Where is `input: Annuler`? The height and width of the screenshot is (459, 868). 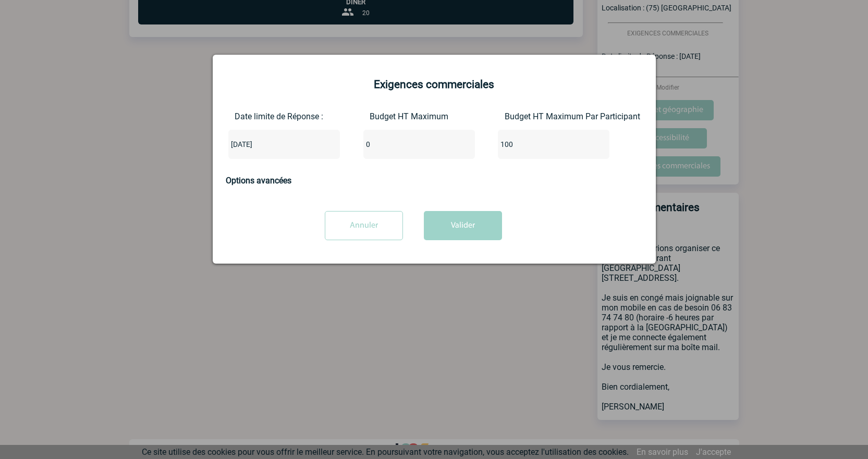
input: Annuler is located at coordinates (363, 225).